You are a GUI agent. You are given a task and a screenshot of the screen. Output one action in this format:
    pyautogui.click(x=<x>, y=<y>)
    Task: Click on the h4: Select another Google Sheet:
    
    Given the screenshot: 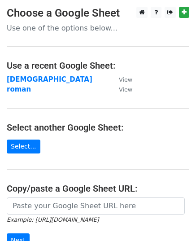 What is the action you would take?
    pyautogui.click(x=98, y=128)
    